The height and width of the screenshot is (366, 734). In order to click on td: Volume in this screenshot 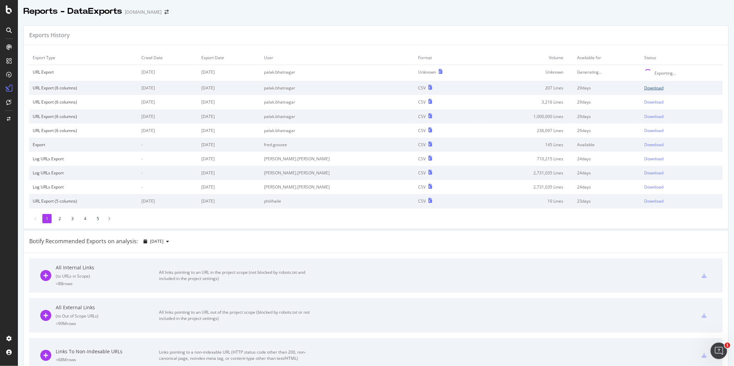, I will do `click(527, 58)`.